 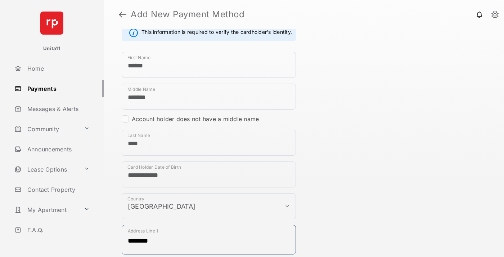 I want to click on a: Home, so click(x=58, y=68).